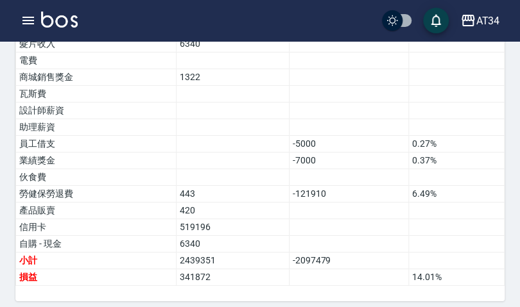  What do you see at coordinates (59, 19) in the screenshot?
I see `img: Logo` at bounding box center [59, 19].